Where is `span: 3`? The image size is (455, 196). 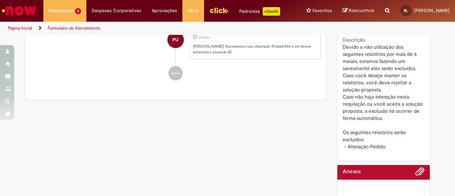
span: 3 is located at coordinates (78, 11).